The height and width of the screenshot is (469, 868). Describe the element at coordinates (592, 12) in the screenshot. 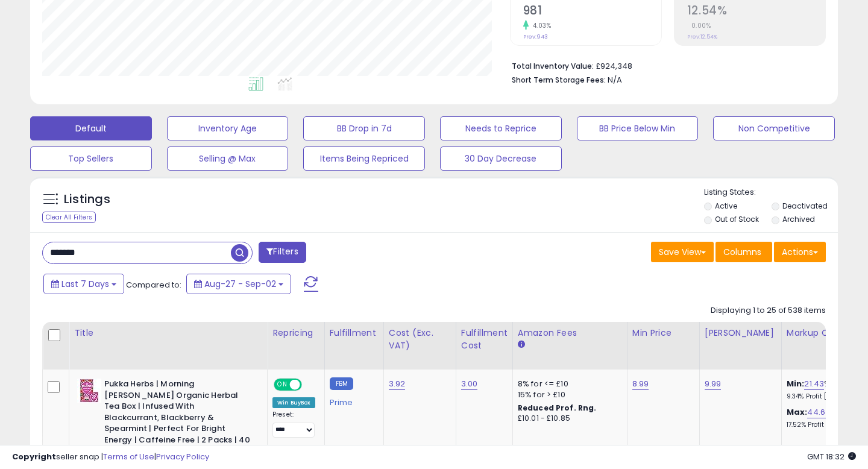

I see `h2: 981` at that location.